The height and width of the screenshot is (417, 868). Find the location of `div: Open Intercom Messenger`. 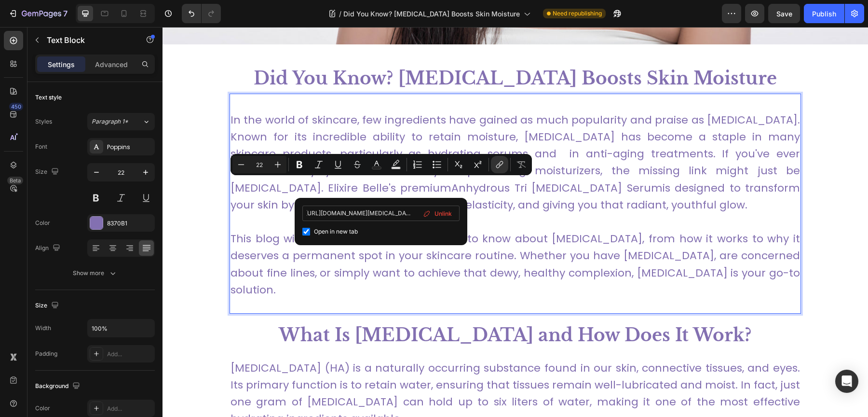

div: Open Intercom Messenger is located at coordinates (847, 381).